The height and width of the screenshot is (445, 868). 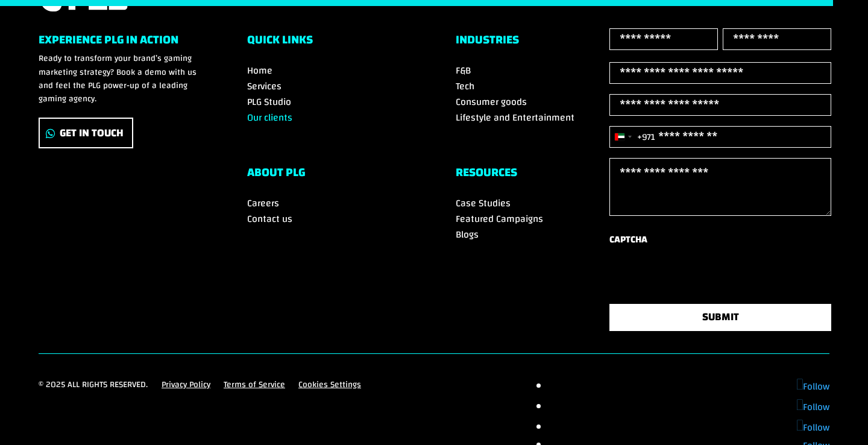 I want to click on a: F&B, so click(x=463, y=71).